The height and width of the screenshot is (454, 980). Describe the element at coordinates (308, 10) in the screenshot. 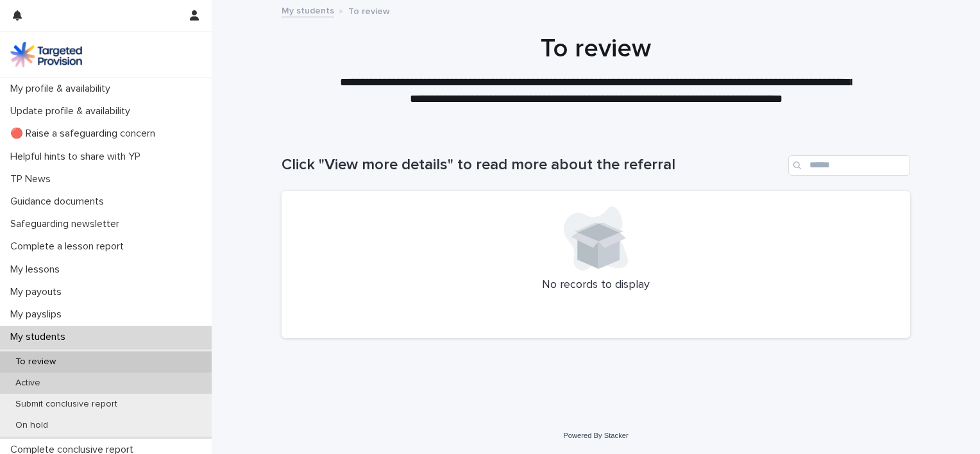

I see `a: My students` at that location.